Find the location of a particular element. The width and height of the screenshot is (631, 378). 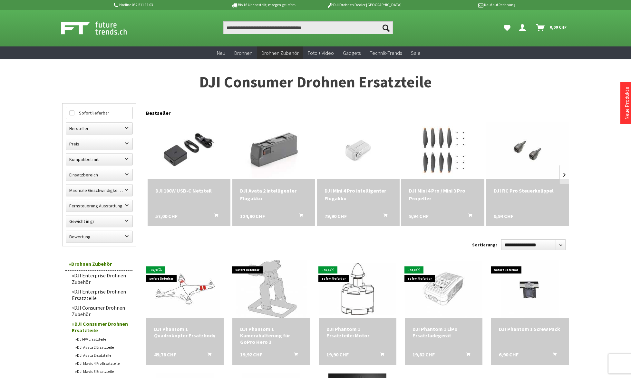

button: Suchen is located at coordinates (386, 28).